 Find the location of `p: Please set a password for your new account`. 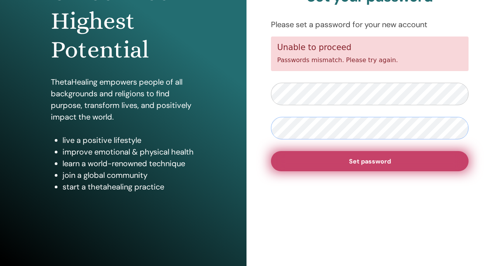

p: Please set a password for your new account is located at coordinates (369, 24).